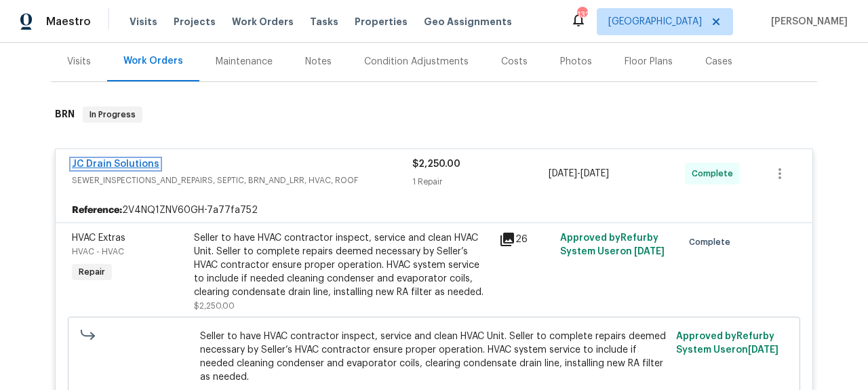 The width and height of the screenshot is (868, 390). Describe the element at coordinates (79, 62) in the screenshot. I see `div: Visits` at that location.